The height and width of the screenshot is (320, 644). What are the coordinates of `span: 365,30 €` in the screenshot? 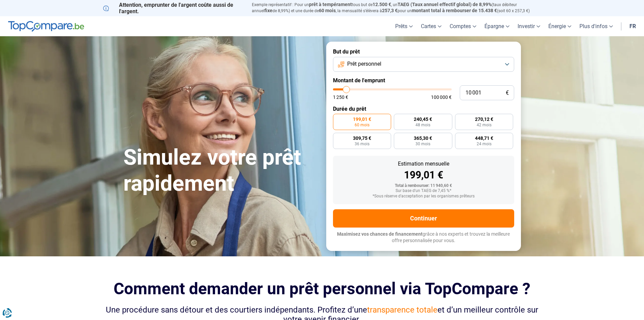 It's located at (423, 138).